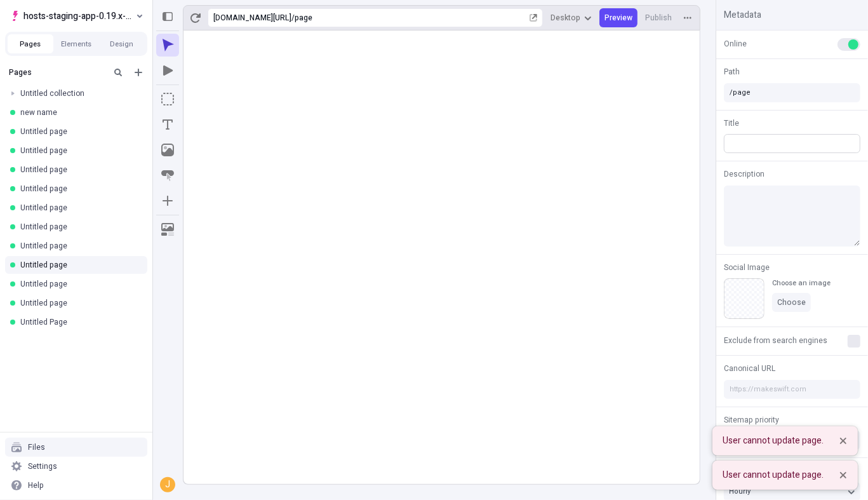  I want to click on span: Canonical URL, so click(749, 369).